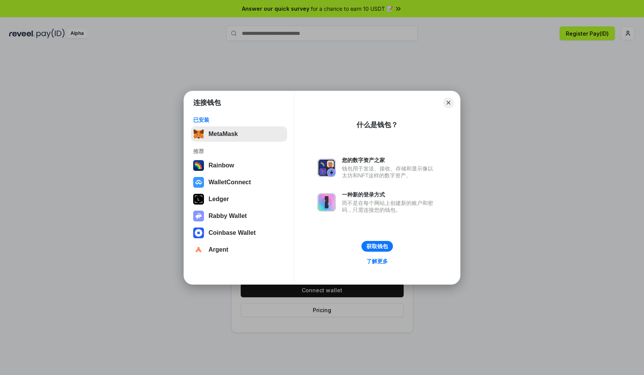 The image size is (644, 375). I want to click on div: WalletConnect, so click(229, 182).